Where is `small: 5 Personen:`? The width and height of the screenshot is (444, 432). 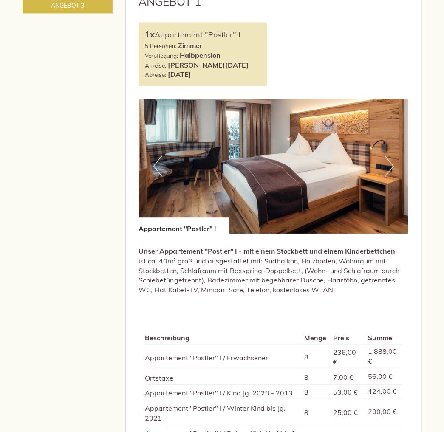
small: 5 Personen: is located at coordinates (160, 45).